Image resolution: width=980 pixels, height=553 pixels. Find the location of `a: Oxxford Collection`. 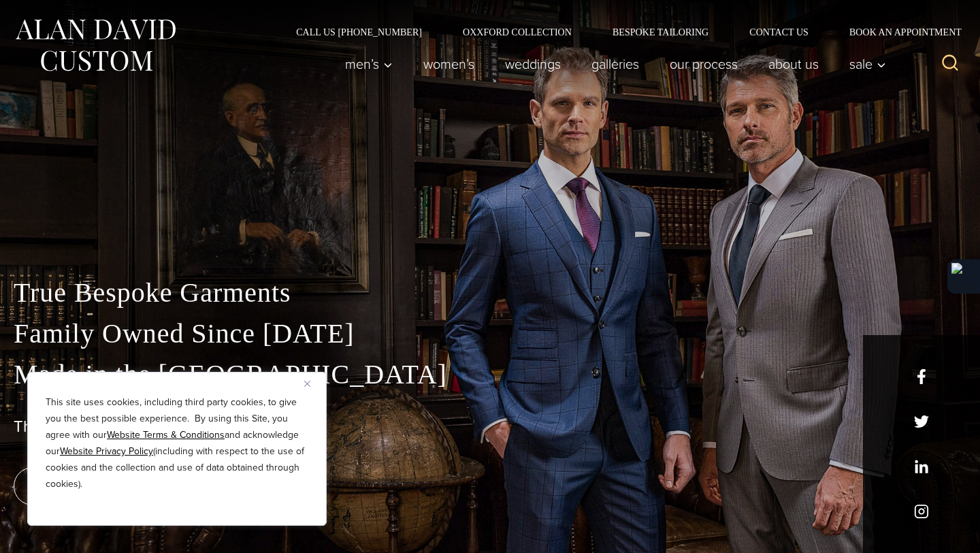

a: Oxxford Collection is located at coordinates (517, 32).